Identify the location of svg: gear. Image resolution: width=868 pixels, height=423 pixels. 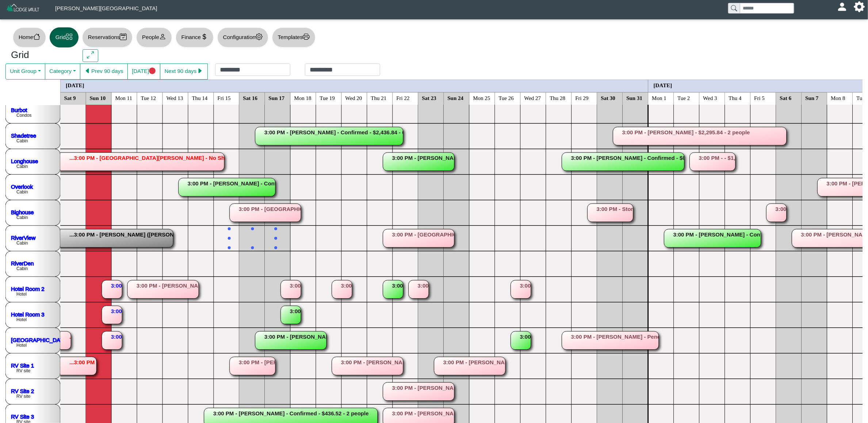
(259, 37).